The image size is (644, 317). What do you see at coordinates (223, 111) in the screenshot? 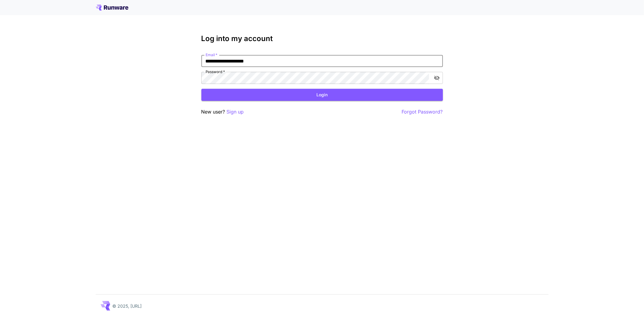
I see `p: New user?` at bounding box center [223, 111].